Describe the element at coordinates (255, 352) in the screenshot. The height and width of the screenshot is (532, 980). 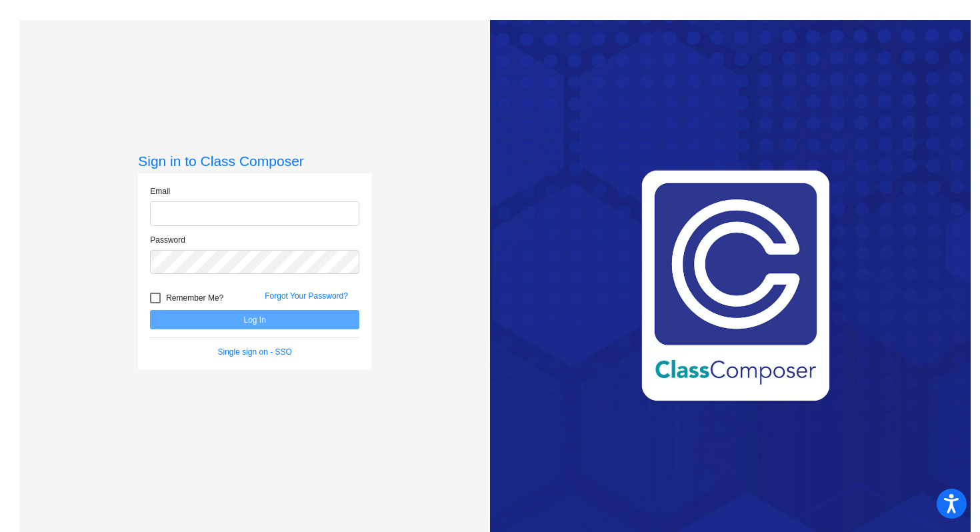
I see `a: Single sign on - SSO` at that location.